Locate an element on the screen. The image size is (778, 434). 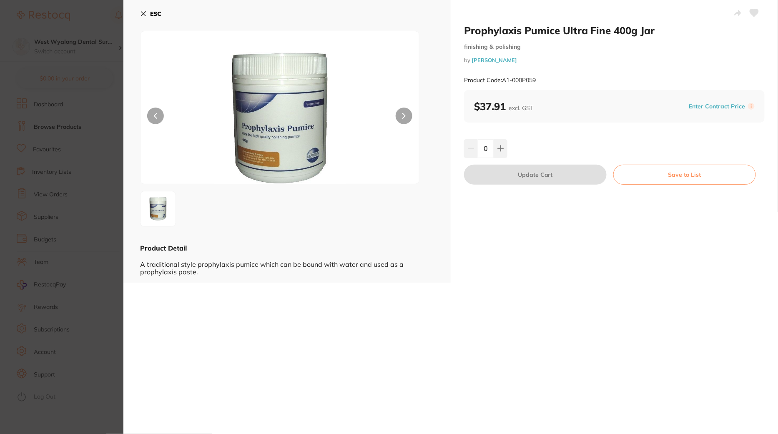
h2: Prophylaxis Pumice Ultra Fine 400g Jar is located at coordinates (614, 30).